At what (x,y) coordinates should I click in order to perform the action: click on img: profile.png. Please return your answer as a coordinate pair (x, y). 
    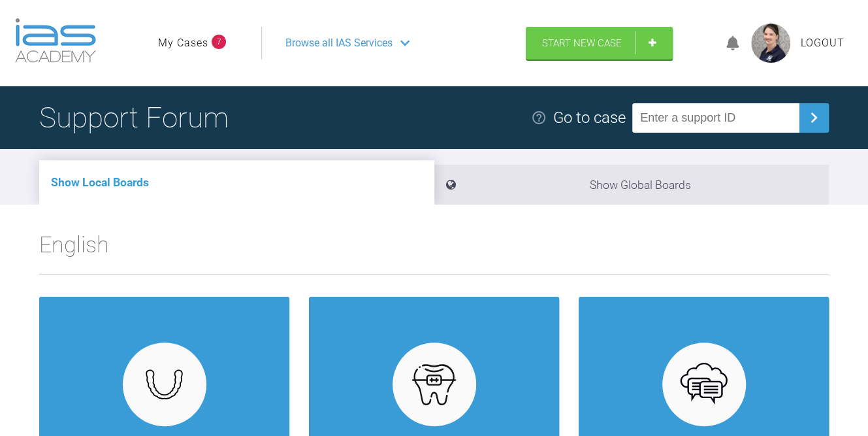
    Looking at the image, I should click on (771, 43).